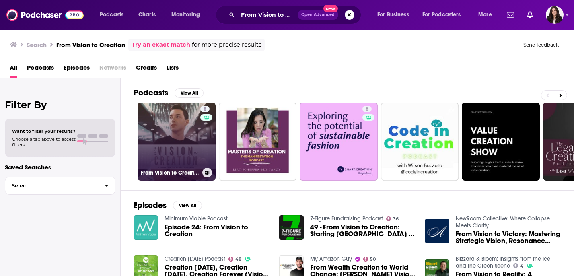 This screenshot has height=276, width=574. Describe the element at coordinates (40, 69) in the screenshot. I see `a: Podcasts` at that location.